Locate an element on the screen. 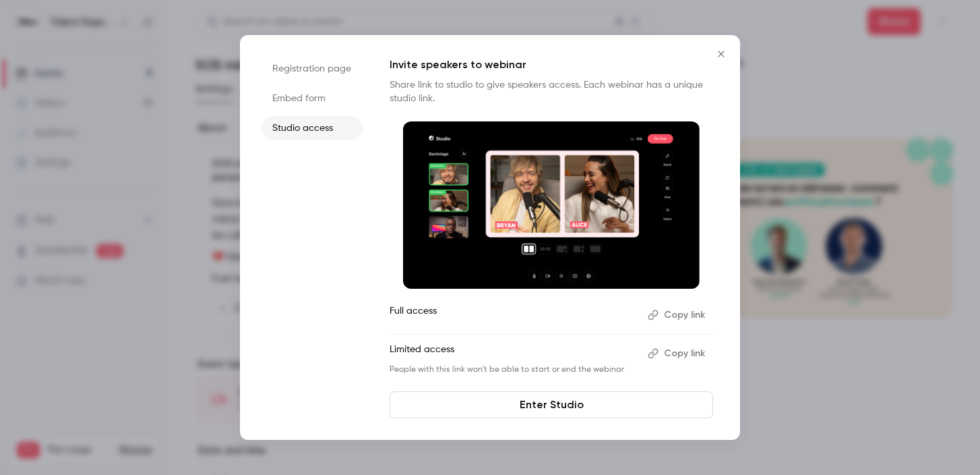 This screenshot has height=475, width=980. p: Full access is located at coordinates (513, 315).